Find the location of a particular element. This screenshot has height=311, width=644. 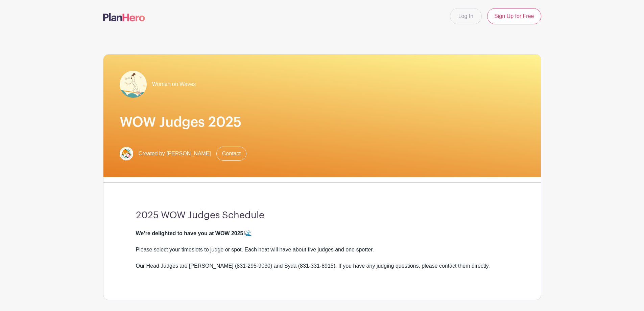

span: Women on Waves is located at coordinates (174, 84).